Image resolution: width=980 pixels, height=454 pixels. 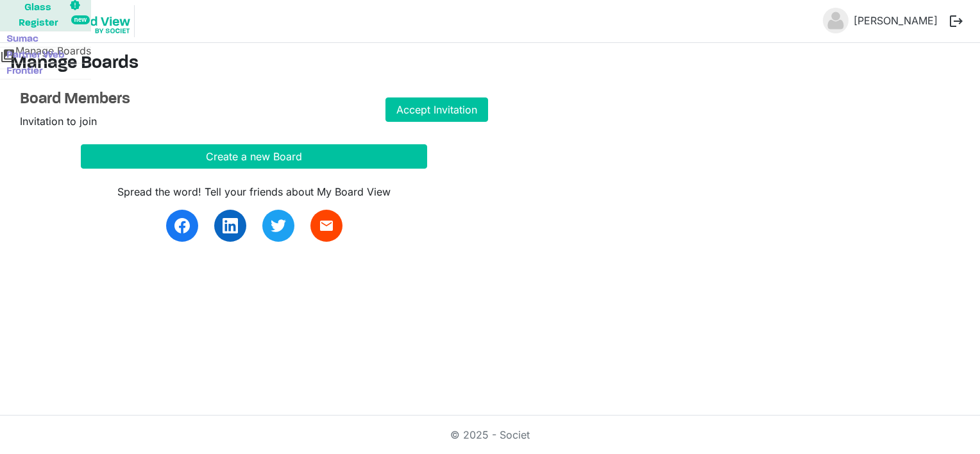 What do you see at coordinates (58, 121) in the screenshot?
I see `span: Invitation to join` at bounding box center [58, 121].